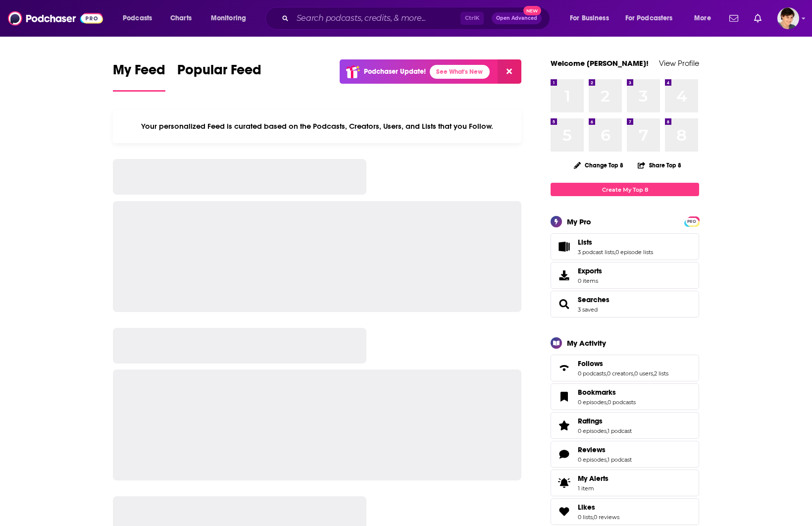  I want to click on span: PRO, so click(692, 222).